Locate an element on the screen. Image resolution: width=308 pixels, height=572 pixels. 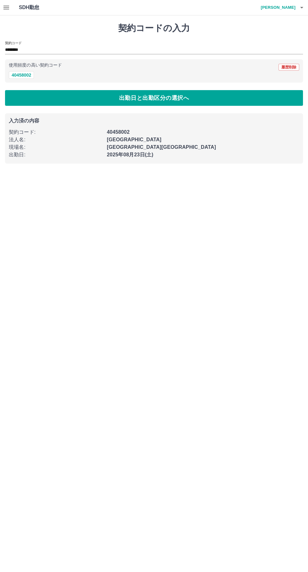
h2: 契約コード is located at coordinates (13, 43).